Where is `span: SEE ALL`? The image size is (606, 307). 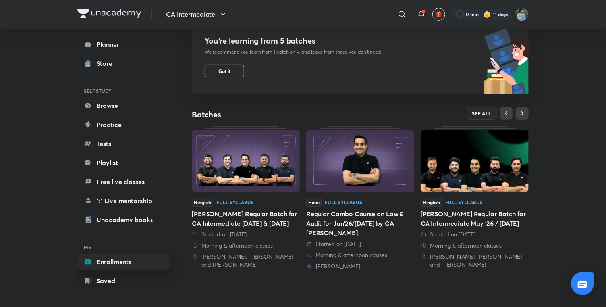 span: SEE ALL is located at coordinates (482, 114).